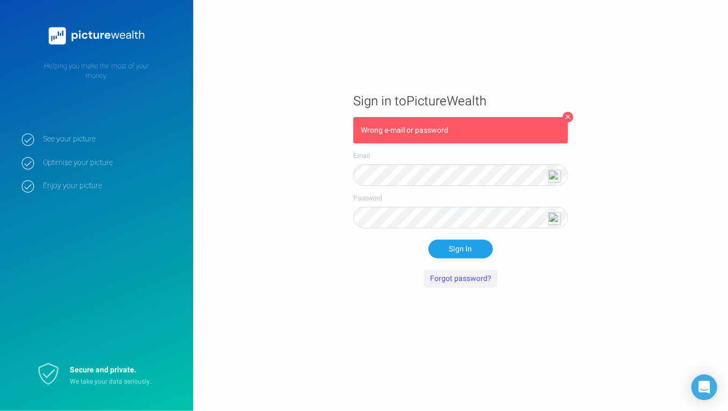 The image size is (728, 411). What do you see at coordinates (110, 163) in the screenshot?
I see `strong: Optimise your picture` at bounding box center [110, 163].